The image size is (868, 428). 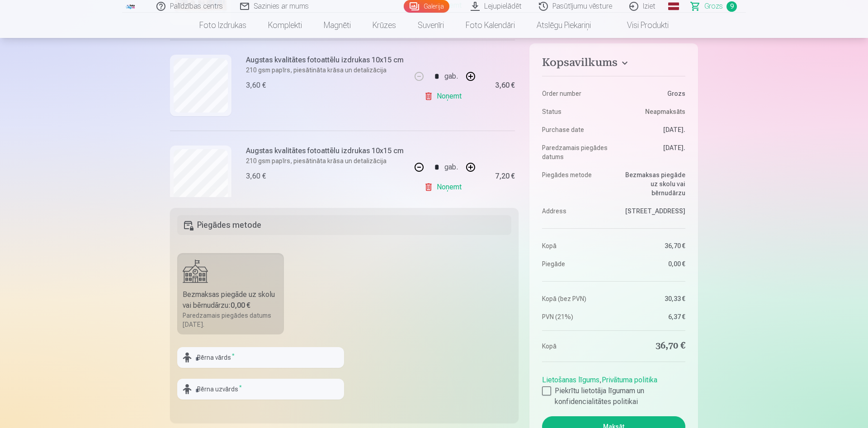 What do you see at coordinates (651, 299) in the screenshot?
I see `dd: 30,33 €` at bounding box center [651, 299].